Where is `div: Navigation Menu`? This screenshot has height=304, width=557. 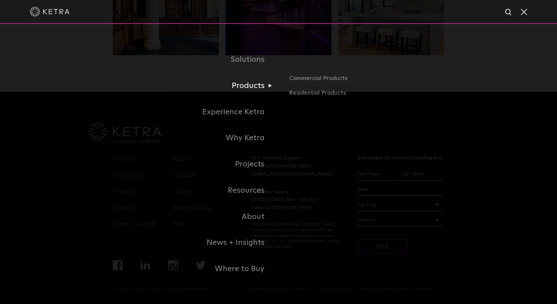
div: Navigation Menu is located at coordinates (279, 164).